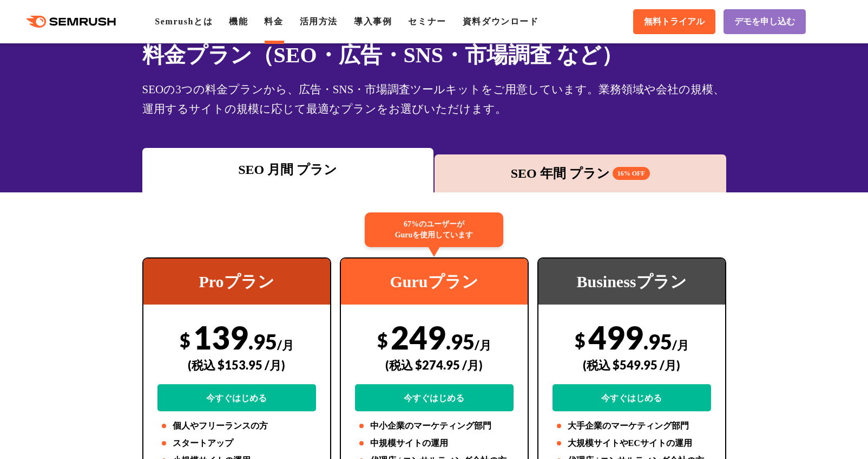 Image resolution: width=868 pixels, height=459 pixels. I want to click on div: Proプラン, so click(237, 281).